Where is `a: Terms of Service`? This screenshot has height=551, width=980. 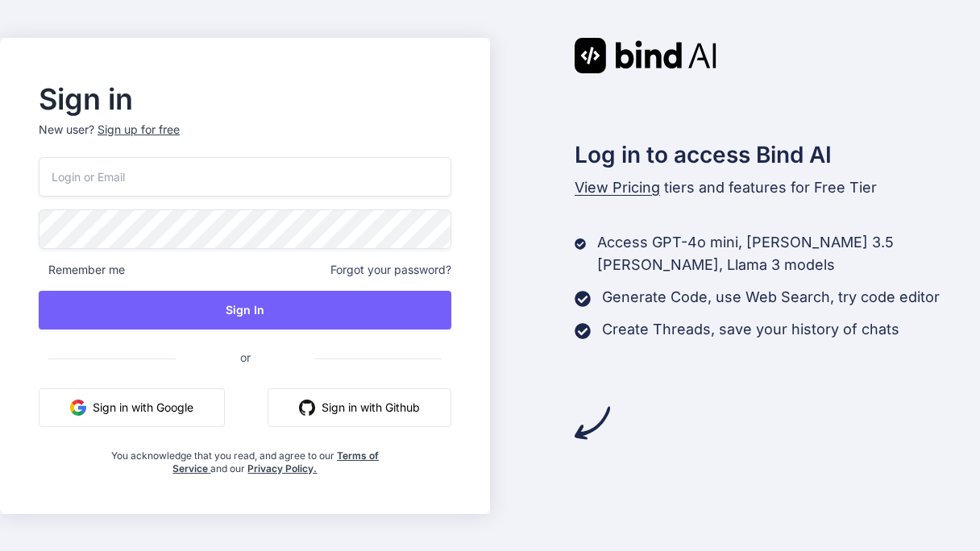
a: Terms of Service is located at coordinates (276, 462).